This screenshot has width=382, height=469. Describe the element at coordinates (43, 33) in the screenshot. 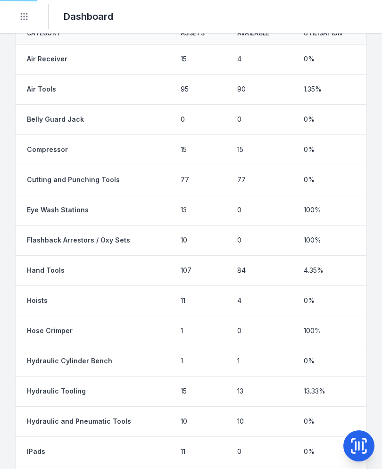

I see `span: Category` at that location.